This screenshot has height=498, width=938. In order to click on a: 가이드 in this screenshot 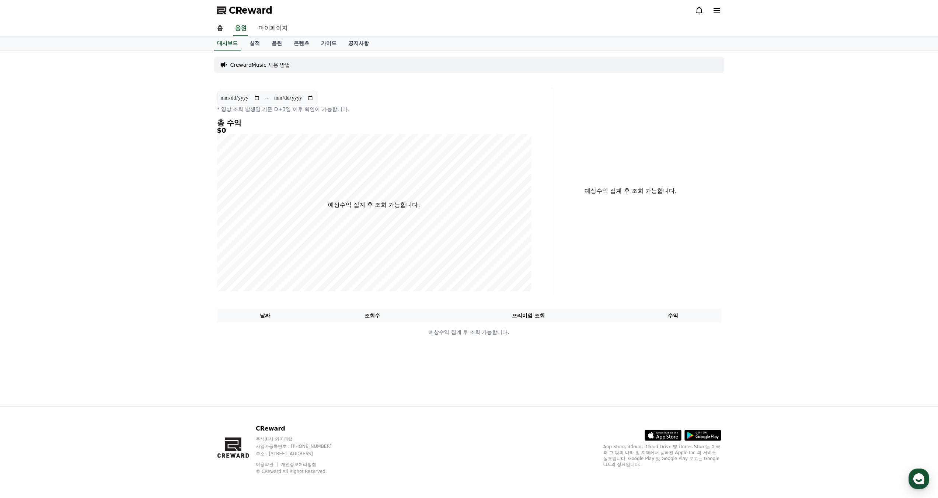, I will do `click(329, 43)`.